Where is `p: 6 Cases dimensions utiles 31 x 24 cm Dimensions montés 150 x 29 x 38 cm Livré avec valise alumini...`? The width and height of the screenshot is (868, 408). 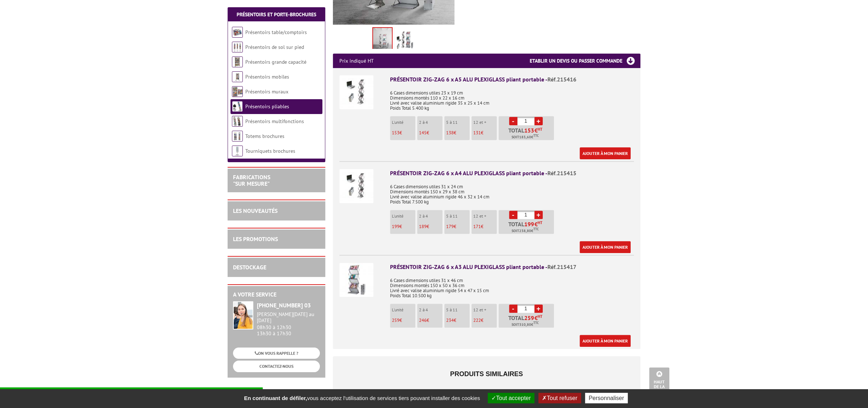
p: 6 Cases dimensions utiles 31 x 24 cm Dimensions montés 150 x 29 x 38 cm Livré avec valise alumini... is located at coordinates (512, 192).